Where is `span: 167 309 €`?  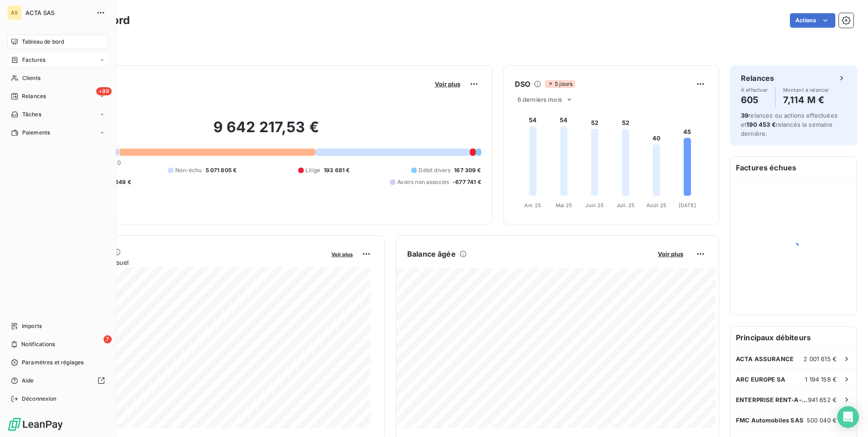 span: 167 309 € is located at coordinates (467, 170).